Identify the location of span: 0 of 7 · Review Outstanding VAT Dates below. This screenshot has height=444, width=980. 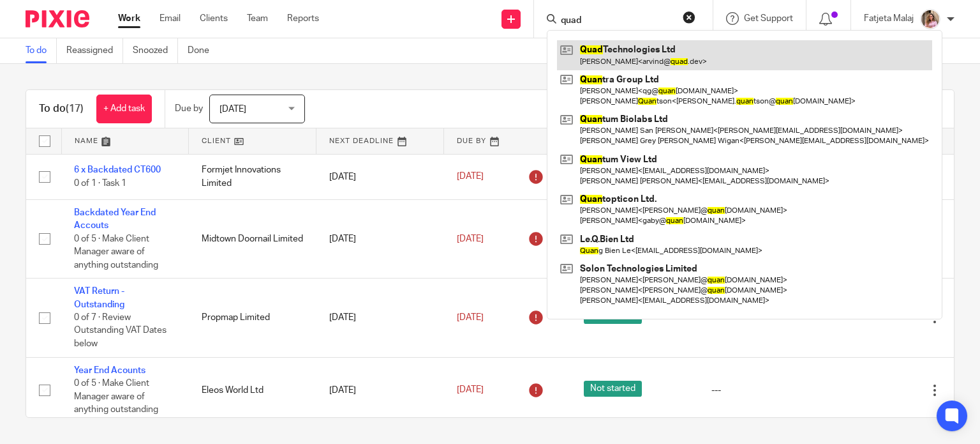
(120, 330).